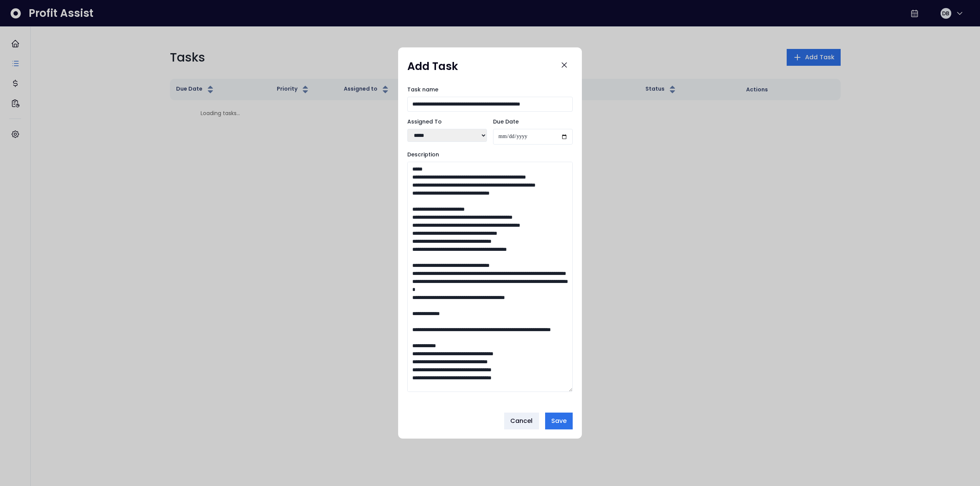 This screenshot has width=980, height=486. Describe the element at coordinates (522, 421) in the screenshot. I see `button: Cancel` at that location.